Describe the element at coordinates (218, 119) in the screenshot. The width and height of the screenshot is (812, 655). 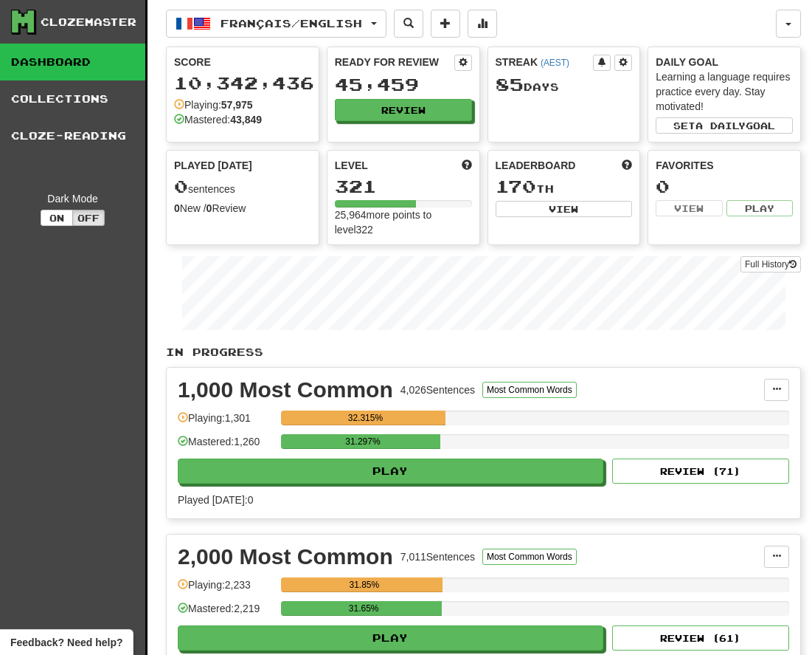
I see `div: Mastered:` at that location.